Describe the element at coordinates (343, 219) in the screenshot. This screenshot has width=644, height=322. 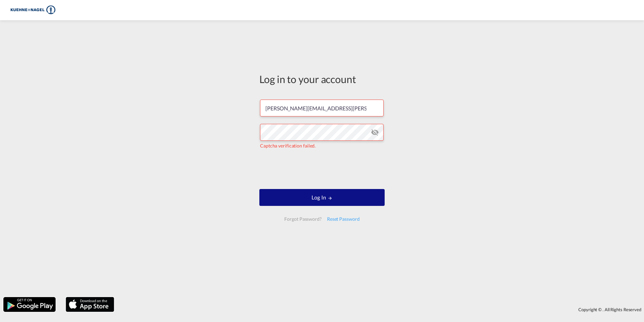
I see `div: Reset Password` at that location.